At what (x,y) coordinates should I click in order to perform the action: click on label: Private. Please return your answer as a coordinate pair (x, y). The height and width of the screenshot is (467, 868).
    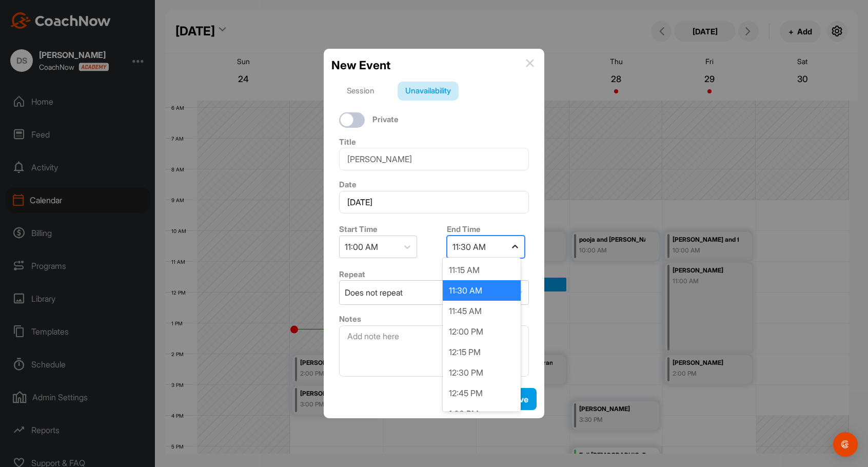
    Looking at the image, I should click on (385, 120).